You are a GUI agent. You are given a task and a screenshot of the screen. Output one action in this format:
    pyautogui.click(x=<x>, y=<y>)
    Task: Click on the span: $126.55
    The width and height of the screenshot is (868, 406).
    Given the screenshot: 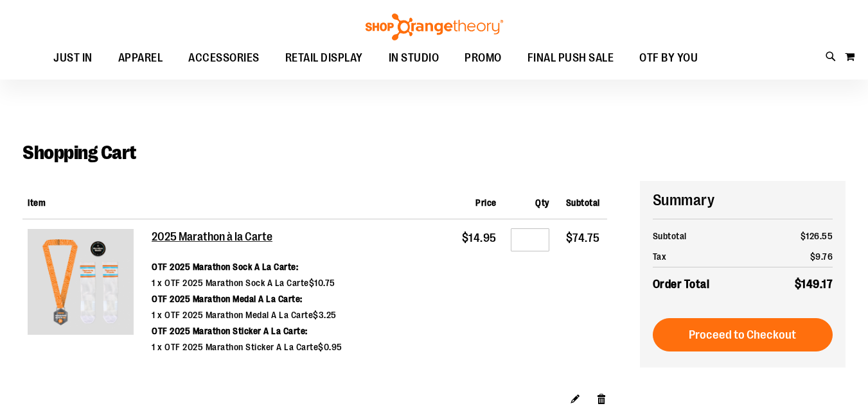 What is the action you would take?
    pyautogui.click(x=817, y=236)
    